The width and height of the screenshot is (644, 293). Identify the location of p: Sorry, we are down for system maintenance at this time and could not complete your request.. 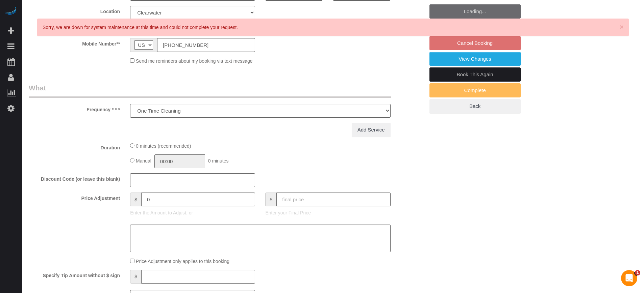
(329, 27).